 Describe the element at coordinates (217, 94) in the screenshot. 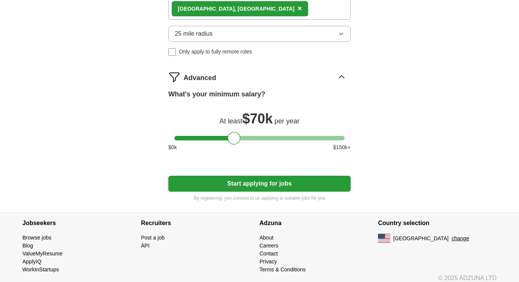

I see `label: What's your minimum salary?` at that location.